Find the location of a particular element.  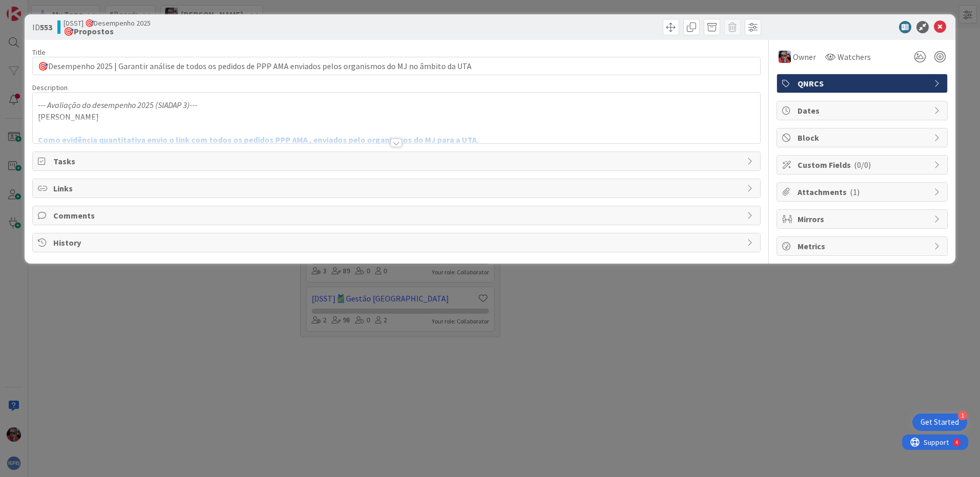

span: Block is located at coordinates (863, 138).